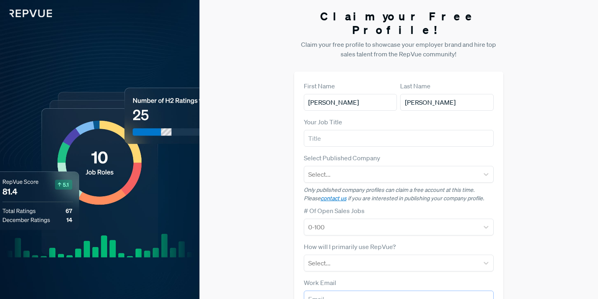 This screenshot has width=598, height=299. What do you see at coordinates (416, 86) in the screenshot?
I see `label: Last Name` at bounding box center [416, 86].